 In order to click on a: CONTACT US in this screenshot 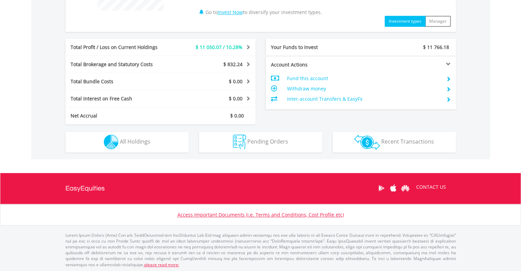, I will do `click(431, 187)`.